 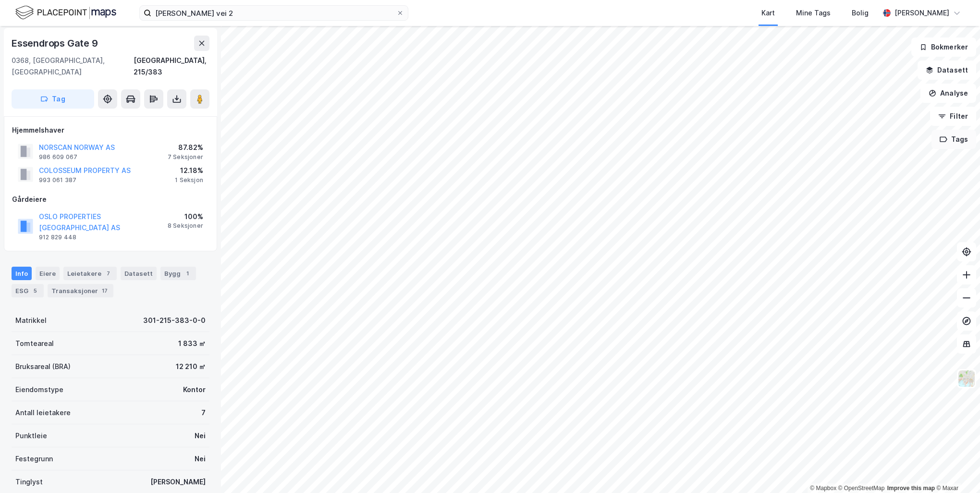 What do you see at coordinates (186, 217) in the screenshot?
I see `div: 100%` at bounding box center [186, 217].